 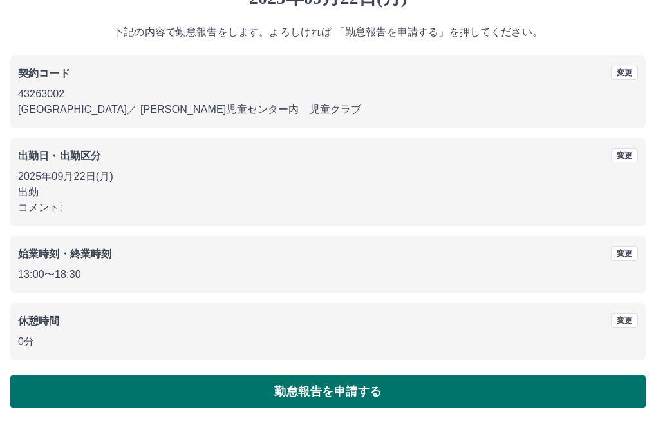 I want to click on p: 2025年09月22日(月), so click(x=328, y=176).